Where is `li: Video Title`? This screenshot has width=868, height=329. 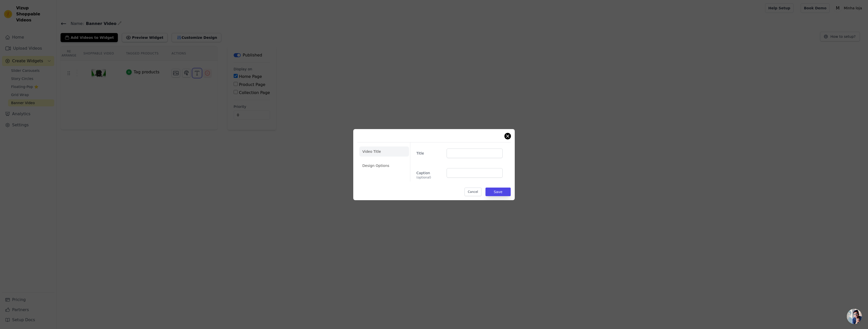
li: Video Title is located at coordinates (384, 151).